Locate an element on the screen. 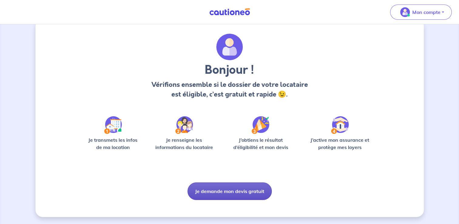 This screenshot has width=459, height=224. button: illu_account_valid_menu.svgMon compte is located at coordinates (421, 12).